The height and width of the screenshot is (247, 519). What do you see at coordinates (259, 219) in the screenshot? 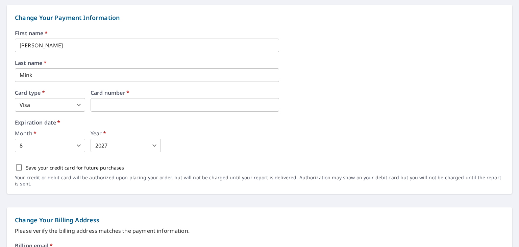
I see `p: Change Your Billing Address` at bounding box center [259, 219].